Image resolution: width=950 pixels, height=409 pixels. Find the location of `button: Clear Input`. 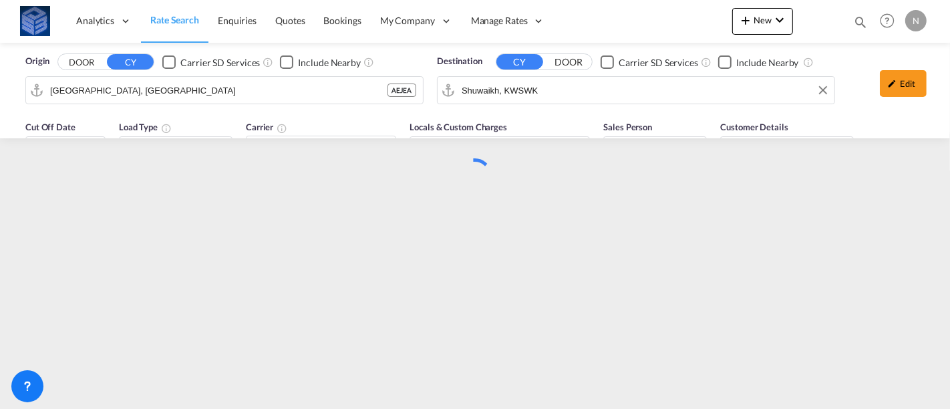

button: Clear Input is located at coordinates (823, 90).